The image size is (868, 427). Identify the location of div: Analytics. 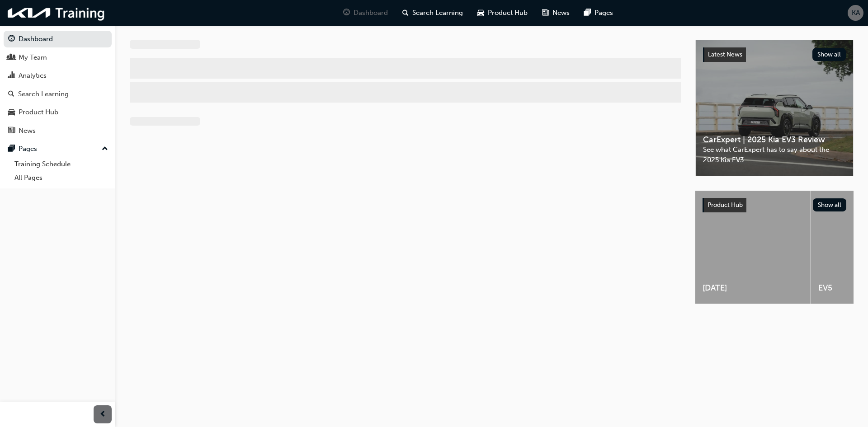
(32, 75).